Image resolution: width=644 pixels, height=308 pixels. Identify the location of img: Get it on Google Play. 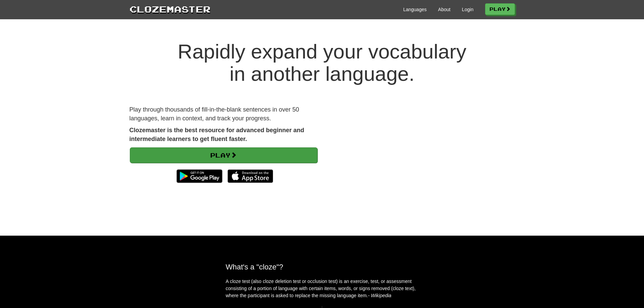
(199, 176).